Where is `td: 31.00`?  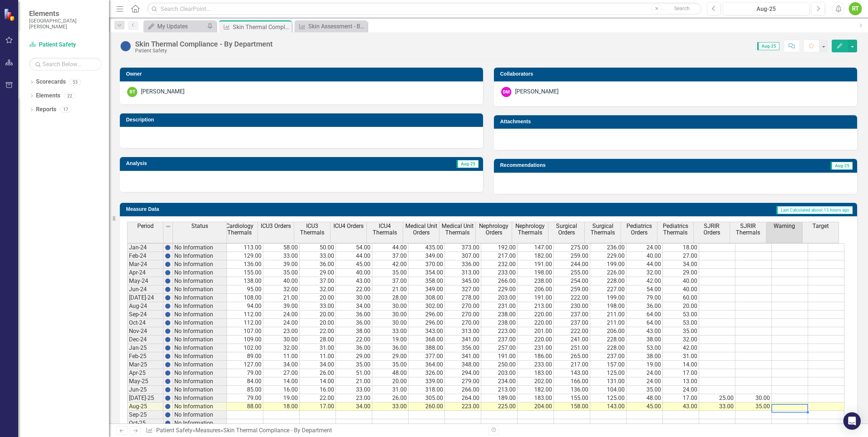 td: 31.00 is located at coordinates (318, 348).